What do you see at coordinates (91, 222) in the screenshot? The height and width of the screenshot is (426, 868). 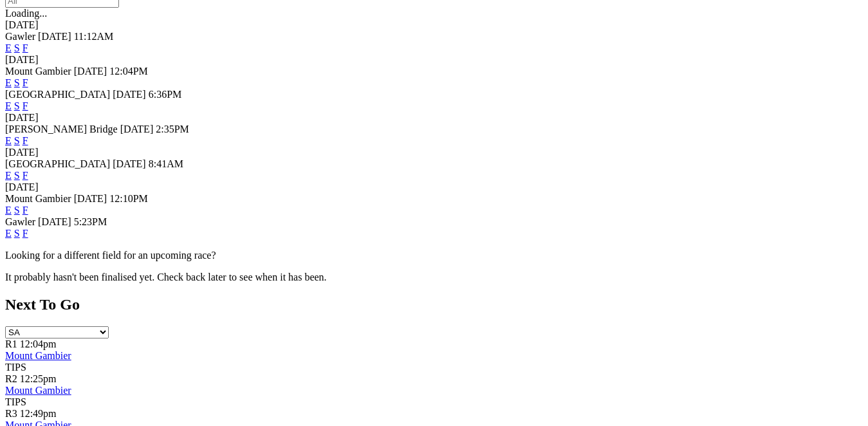 I see `span: 5:23PM` at bounding box center [91, 222].